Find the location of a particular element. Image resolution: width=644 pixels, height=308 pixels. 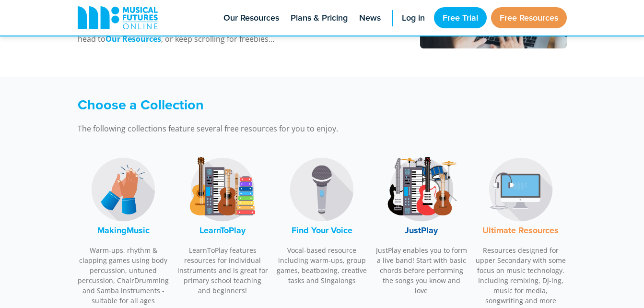

img: MakingMusic Logo is located at coordinates (123, 190).